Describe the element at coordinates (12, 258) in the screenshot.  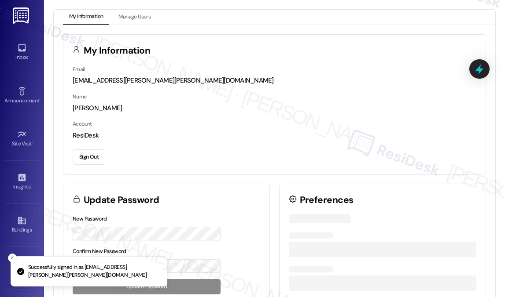
I see `button: Close toast` at that location.